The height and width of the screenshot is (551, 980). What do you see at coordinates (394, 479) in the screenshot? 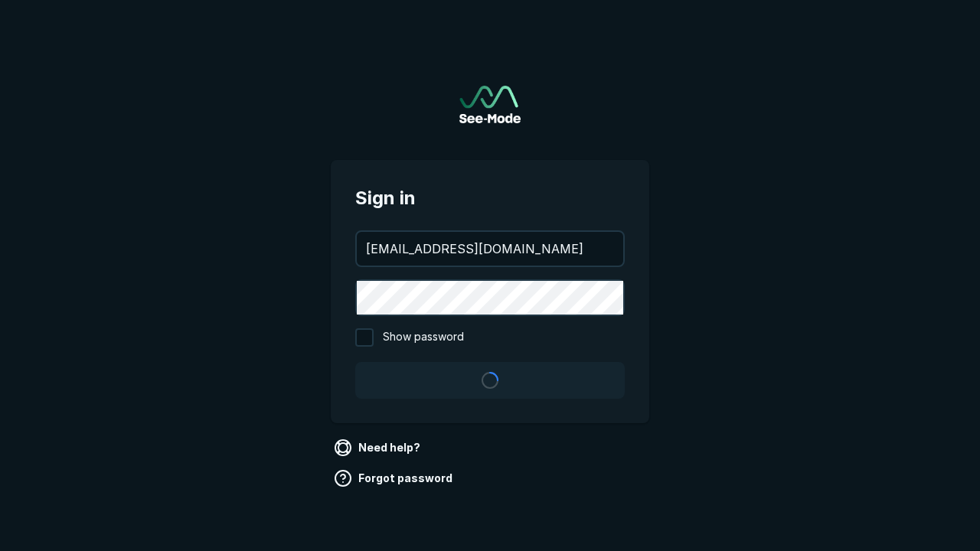
I see `a: Forgot password` at bounding box center [394, 479].